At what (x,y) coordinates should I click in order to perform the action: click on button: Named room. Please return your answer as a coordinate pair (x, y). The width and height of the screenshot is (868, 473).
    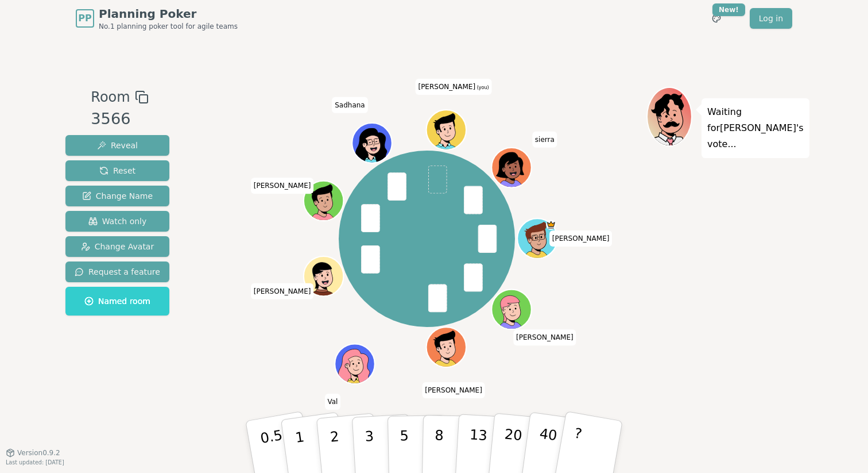
    Looking at the image, I should click on (117, 301).